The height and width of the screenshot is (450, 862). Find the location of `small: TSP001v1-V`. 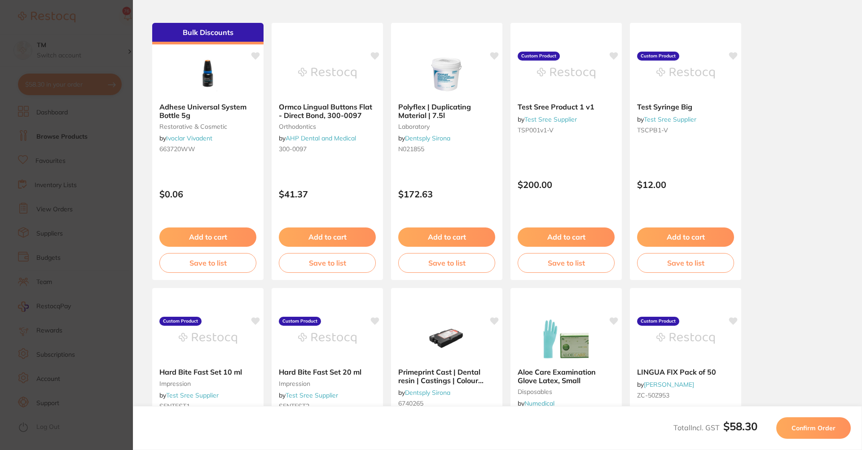

small: TSP001v1-V is located at coordinates (566, 130).